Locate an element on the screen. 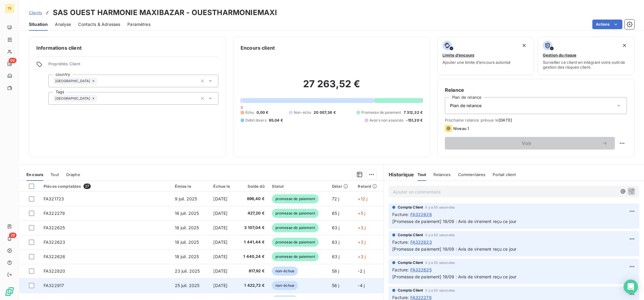 This screenshot has height=300, width=644. span: FA322279 is located at coordinates (54, 213).